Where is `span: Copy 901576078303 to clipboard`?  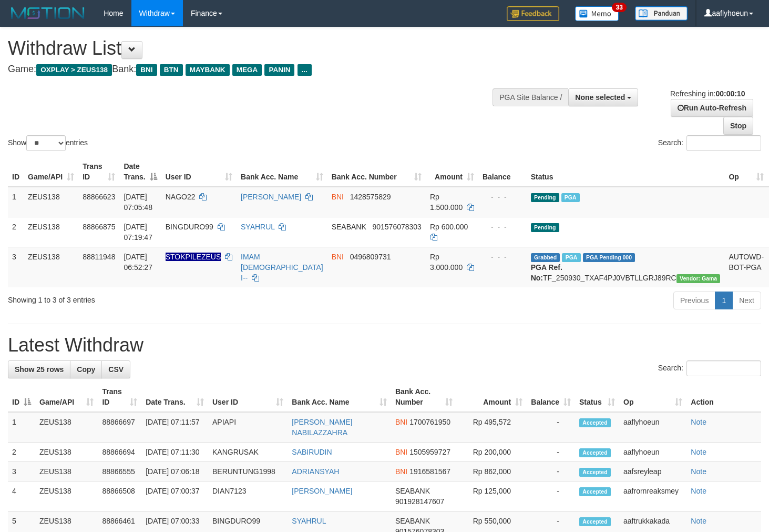
span: Copy 901576078303 to clipboard is located at coordinates (396, 226).